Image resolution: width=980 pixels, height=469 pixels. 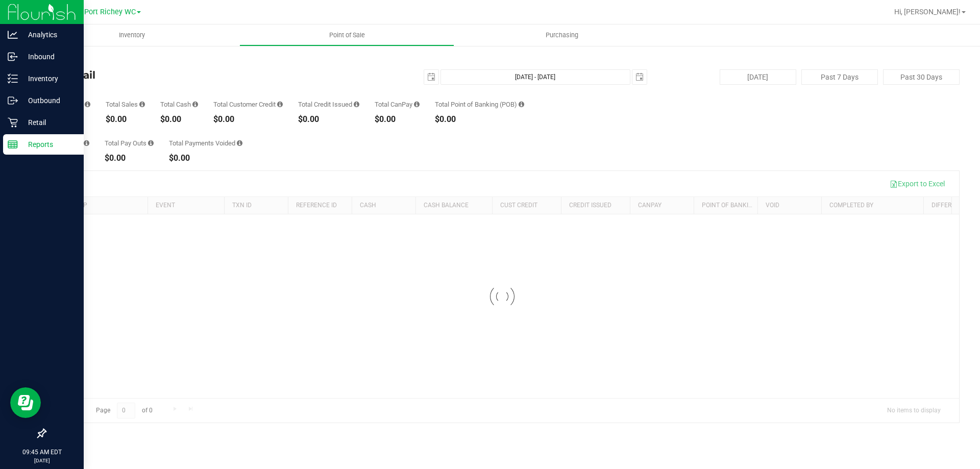 What do you see at coordinates (129, 143) in the screenshot?
I see `div: Total Pay Outs` at bounding box center [129, 143].